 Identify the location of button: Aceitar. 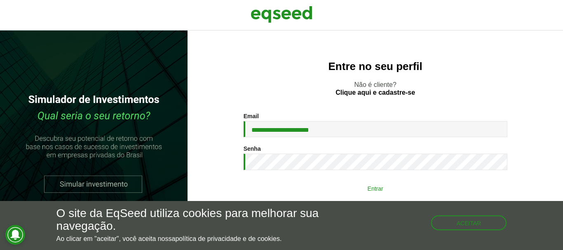
(469, 223).